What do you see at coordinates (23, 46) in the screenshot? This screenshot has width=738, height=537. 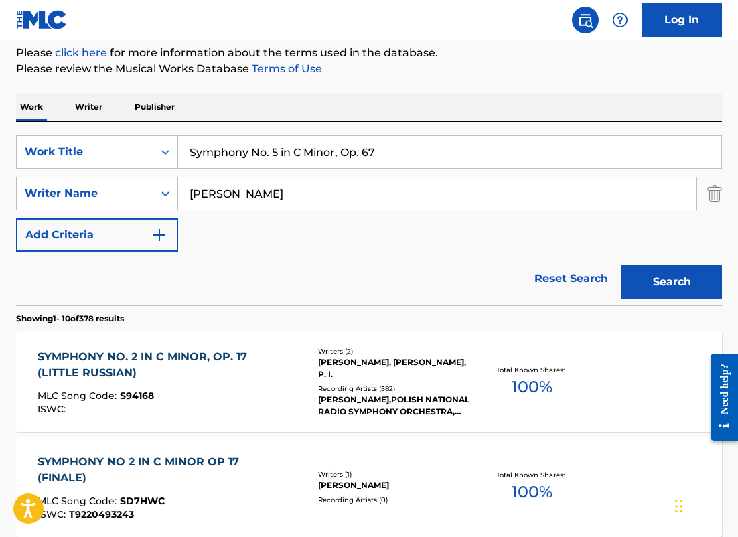 I see `div: Need help?` at bounding box center [23, 46].